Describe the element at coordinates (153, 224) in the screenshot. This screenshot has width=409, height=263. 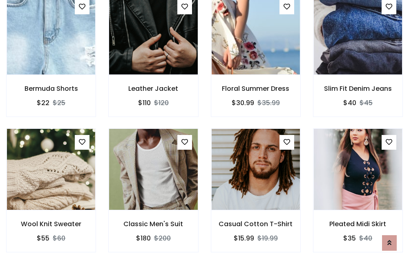
I see `h6: Classic Men's Suit` at that location.